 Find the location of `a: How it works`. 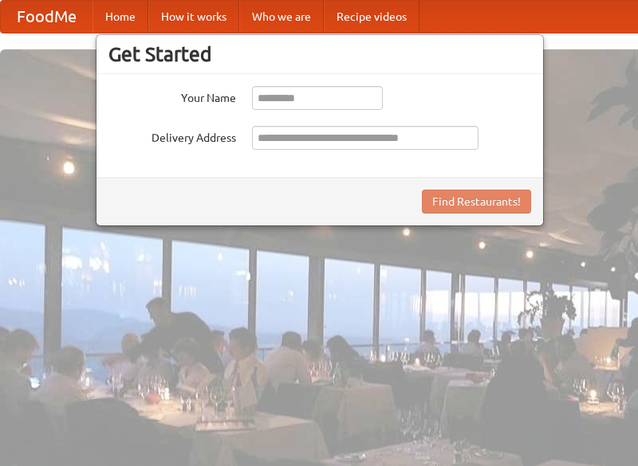

a: How it works is located at coordinates (194, 17).